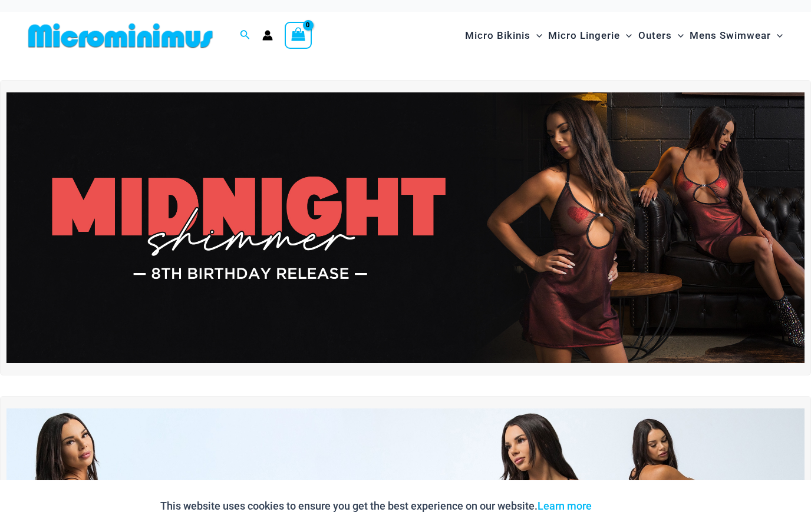 This screenshot has height=532, width=811. What do you see at coordinates (623, 35) in the screenshot?
I see `nav: Site Navigation` at bounding box center [623, 35].